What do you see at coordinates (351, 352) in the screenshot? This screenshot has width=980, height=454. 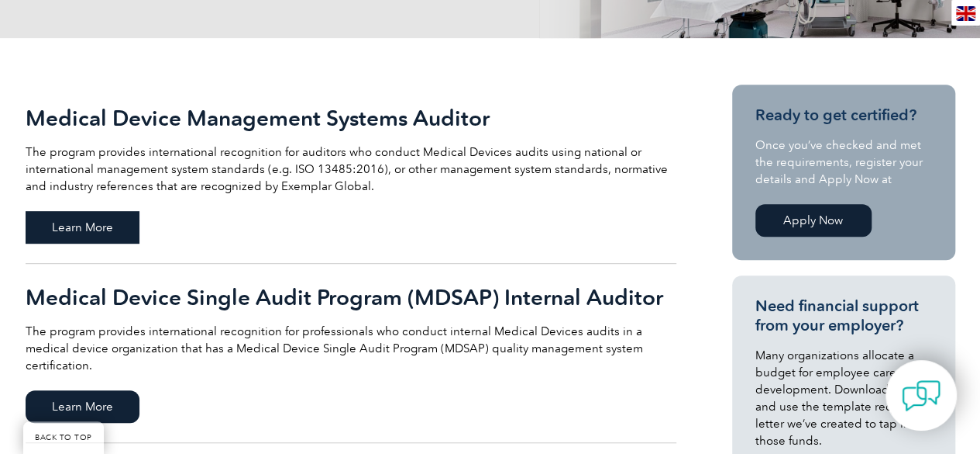 I see `a: Medical Device Single Audit Program (MDSAP) Internal Auditor The program provides international r...` at bounding box center [351, 352].